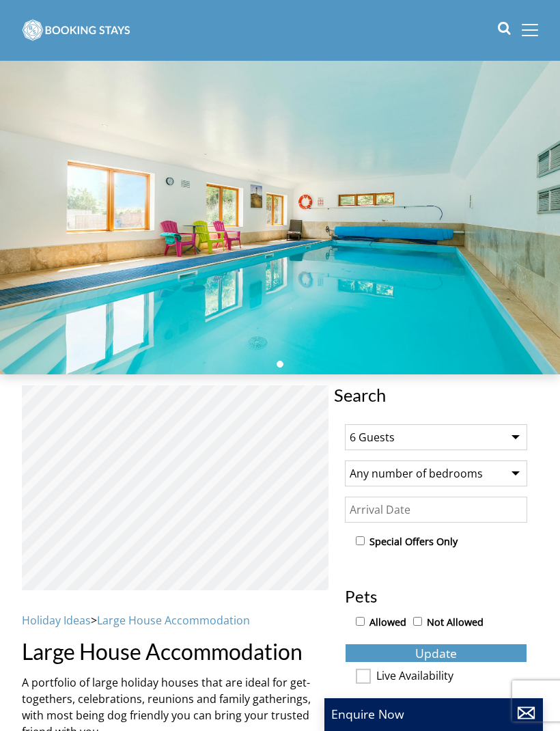  I want to click on label: Allowed, so click(387, 622).